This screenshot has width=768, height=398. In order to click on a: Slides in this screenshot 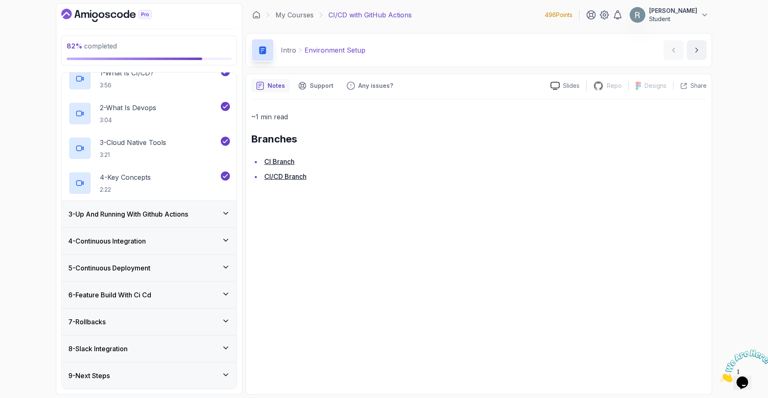, I will do `click(565, 86)`.